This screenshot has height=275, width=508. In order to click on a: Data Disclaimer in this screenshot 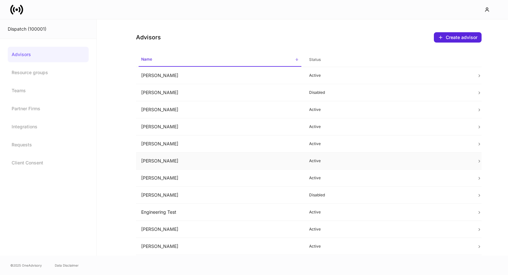, I will do `click(67, 265)`.